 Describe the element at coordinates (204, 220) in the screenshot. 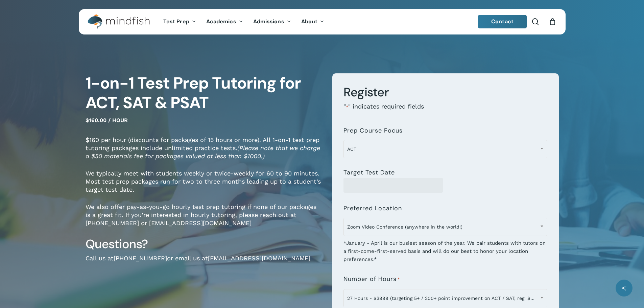

I see `p: We also offer pay-as-you-go hourly test prep tutoring if none of our packages is a great fit. If ...` at that location.